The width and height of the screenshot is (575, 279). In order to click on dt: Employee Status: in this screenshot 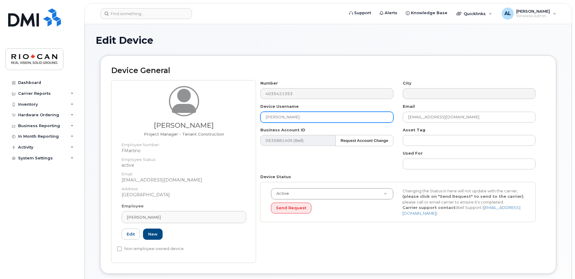, I will do `click(184, 158)`.